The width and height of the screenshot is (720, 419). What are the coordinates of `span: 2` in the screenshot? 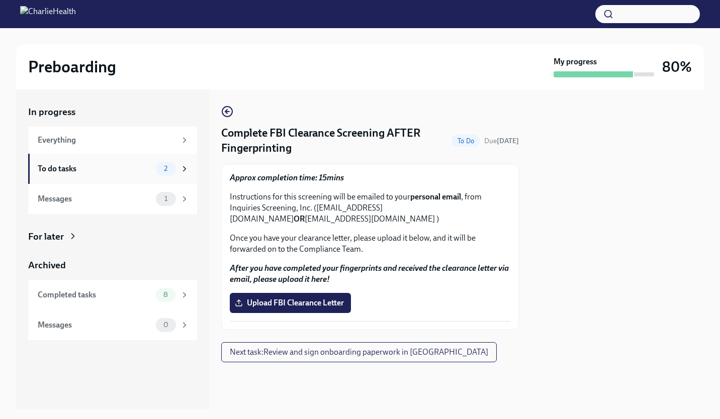 It's located at (165, 168).